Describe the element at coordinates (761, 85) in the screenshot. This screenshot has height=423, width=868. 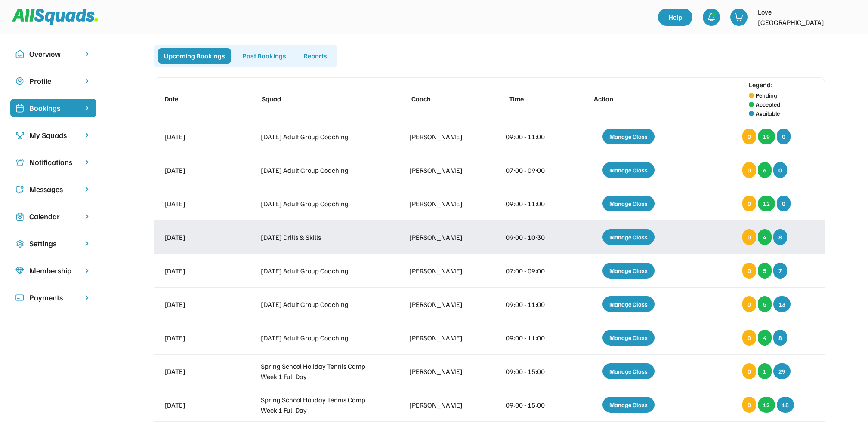
I see `div: Legend:` at that location.